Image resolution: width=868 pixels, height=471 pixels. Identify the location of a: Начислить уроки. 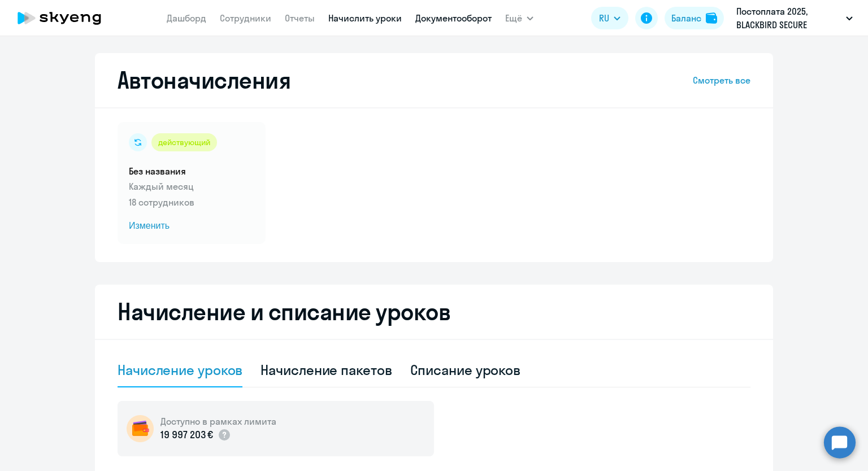
(365, 18).